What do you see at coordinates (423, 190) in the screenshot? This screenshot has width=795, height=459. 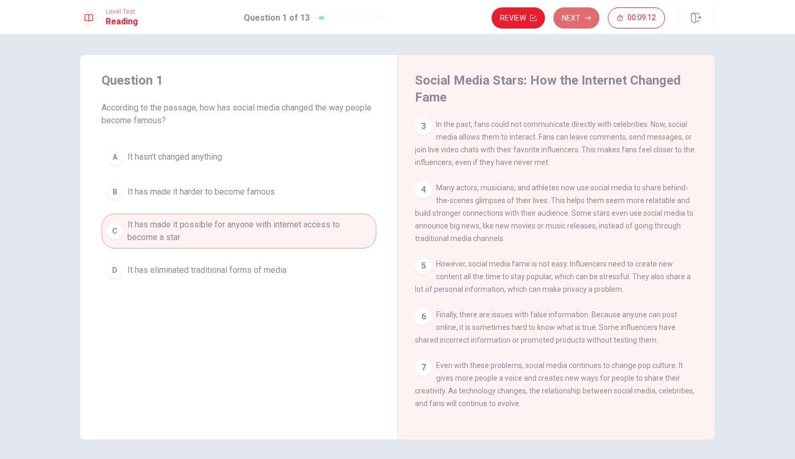 I see `div: 4` at bounding box center [423, 190].